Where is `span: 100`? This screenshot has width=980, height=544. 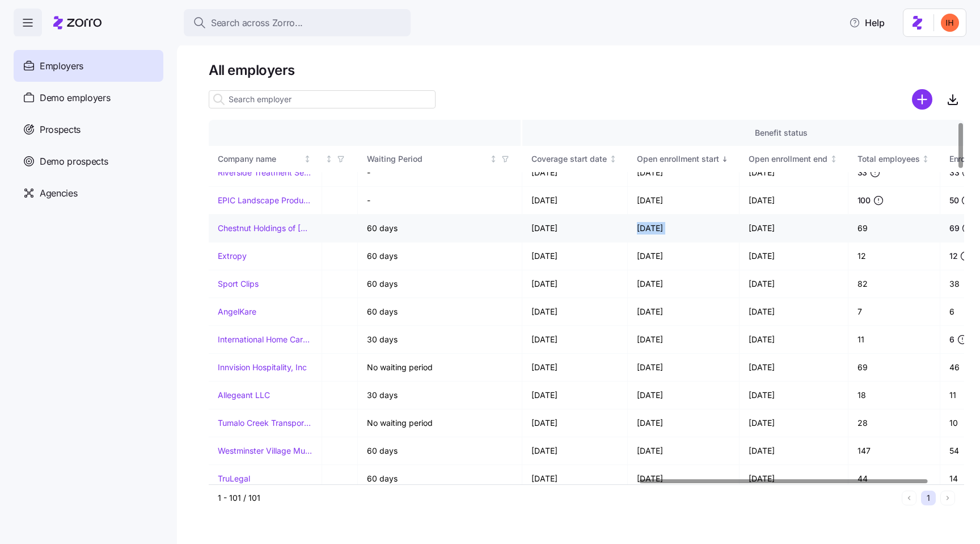 span: 100 is located at coordinates (864, 200).